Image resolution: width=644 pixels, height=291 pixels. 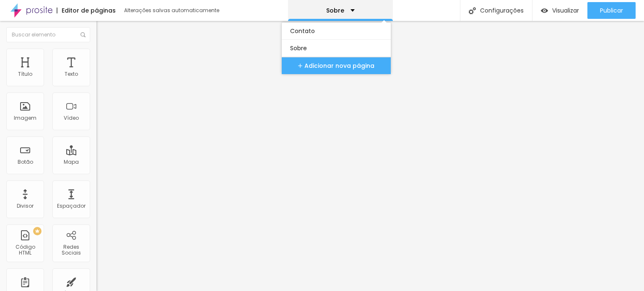 I want to click on font: Configurações, so click(x=502, y=11).